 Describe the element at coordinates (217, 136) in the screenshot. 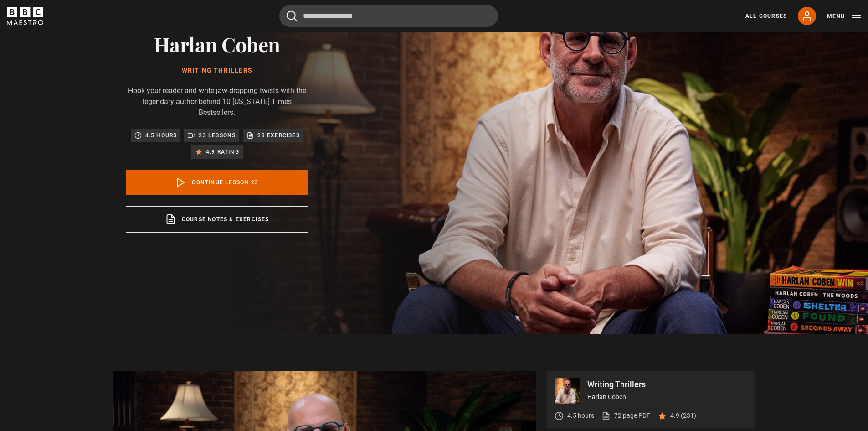

I see `p: 23 lessons` at that location.